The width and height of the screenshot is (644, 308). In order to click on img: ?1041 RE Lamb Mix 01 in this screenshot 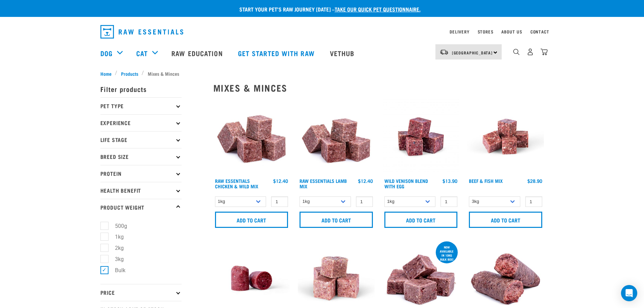, I will do `click(336, 136)`.